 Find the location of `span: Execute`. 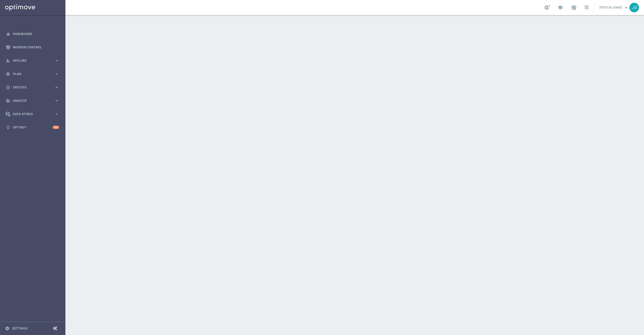

span: Execute is located at coordinates (33, 87).